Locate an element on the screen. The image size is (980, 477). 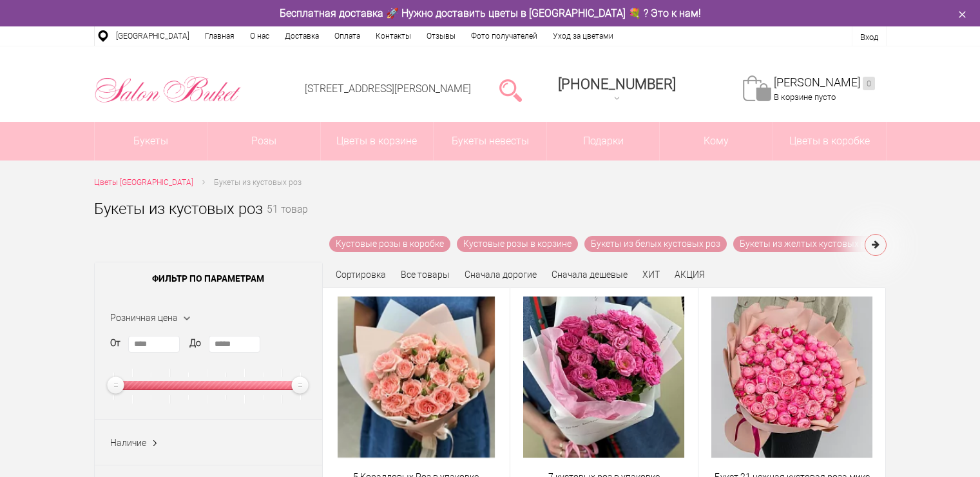
a: Кустовые розы в корзине is located at coordinates (518, 244).